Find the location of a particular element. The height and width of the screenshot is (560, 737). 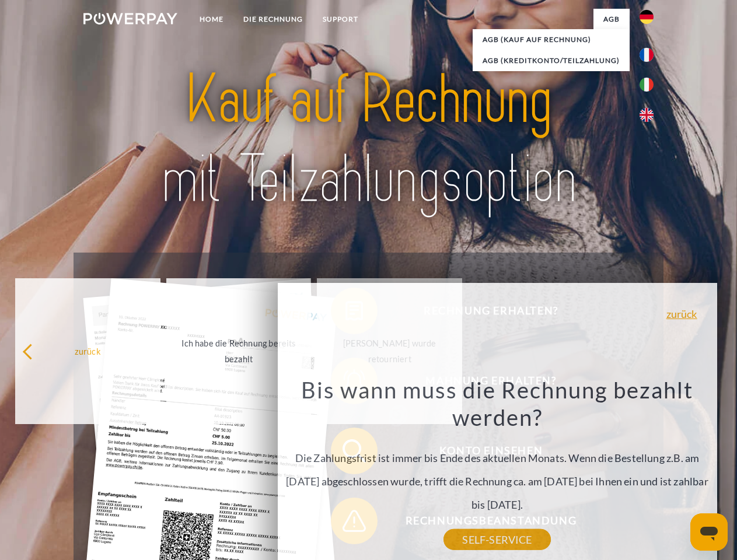

a: Home is located at coordinates (212, 19).